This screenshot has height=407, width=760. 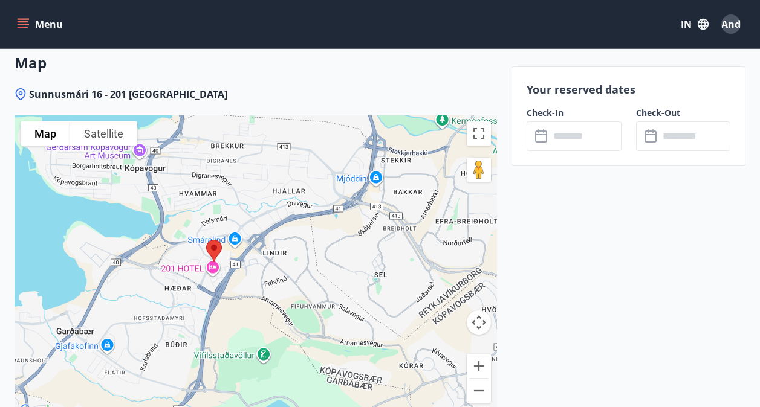 I want to click on button: menu, so click(x=41, y=24).